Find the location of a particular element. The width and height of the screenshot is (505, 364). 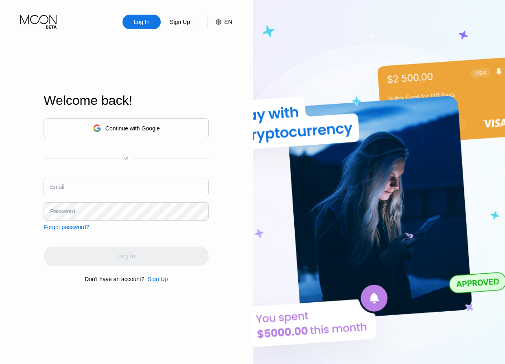

div: or is located at coordinates (126, 158).